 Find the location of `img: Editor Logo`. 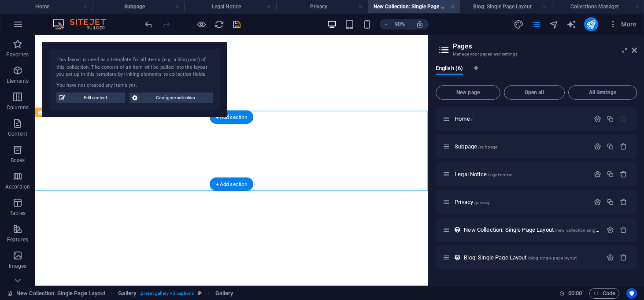

img: Editor Logo is located at coordinates (84, 24).